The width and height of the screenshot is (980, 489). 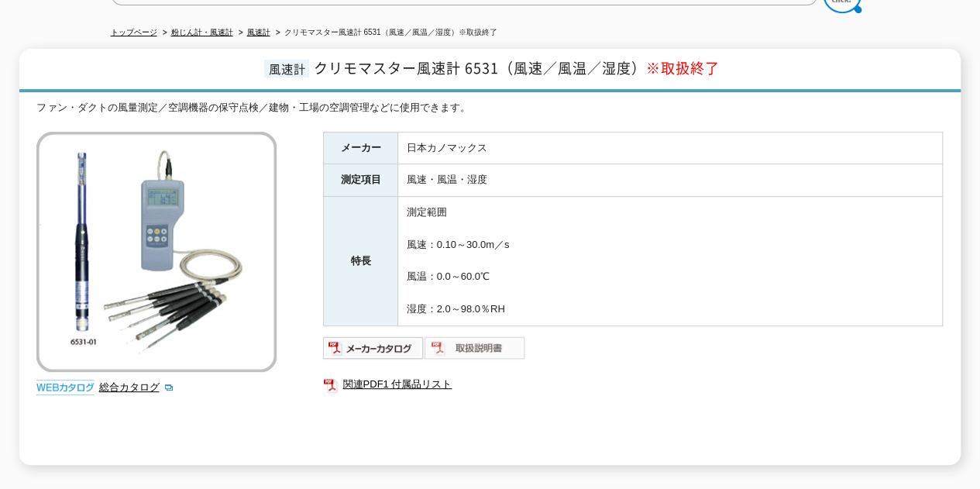 What do you see at coordinates (374, 352) in the screenshot?
I see `a: メーカーカタログ` at bounding box center [374, 352].